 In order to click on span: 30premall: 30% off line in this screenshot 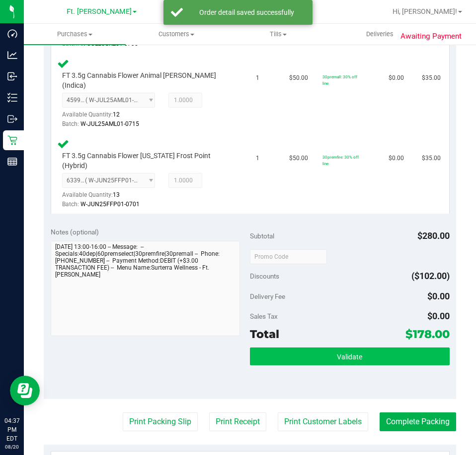, I will do `click(340, 80)`.